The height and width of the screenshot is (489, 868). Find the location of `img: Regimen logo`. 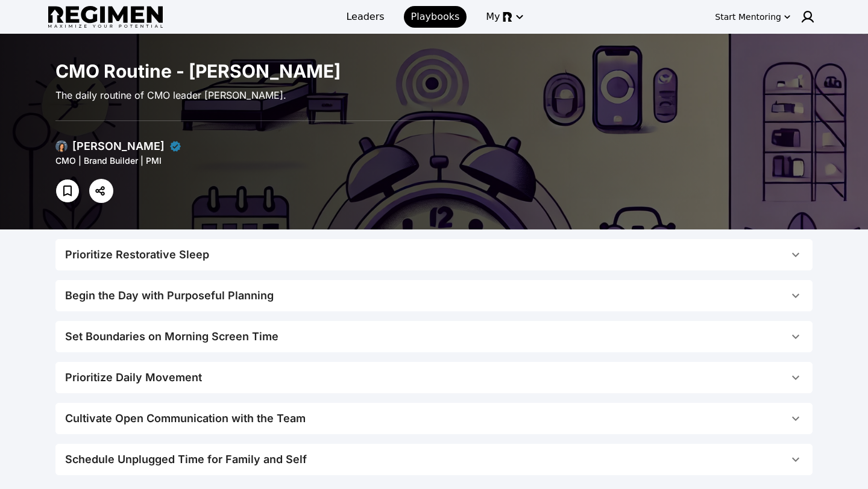

img: Regimen logo is located at coordinates (105, 17).